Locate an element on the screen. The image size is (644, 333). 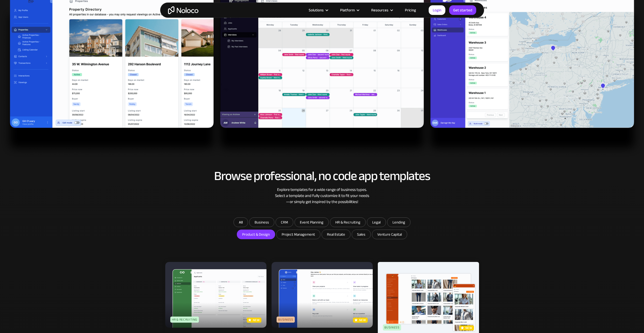
div: Explore templates for a wide range of business types. Select a template and fully customize it to... is located at coordinates (322, 196).